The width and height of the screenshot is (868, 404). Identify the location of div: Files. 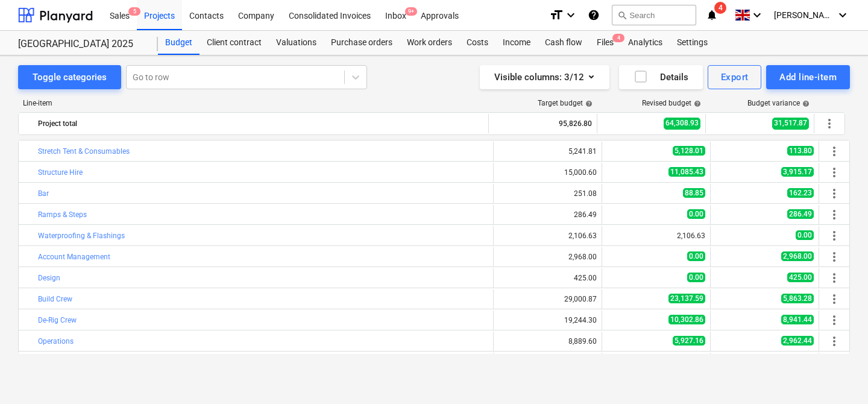
(605, 43).